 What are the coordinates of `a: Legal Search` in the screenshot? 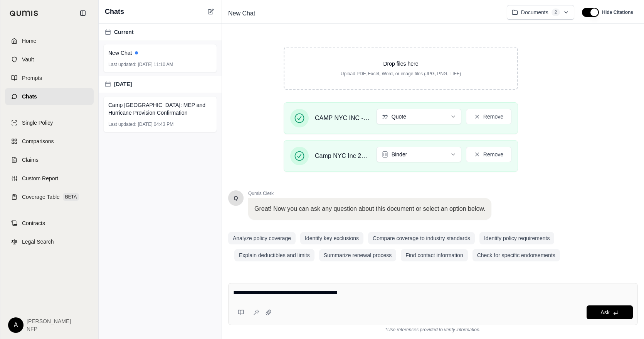 It's located at (49, 242).